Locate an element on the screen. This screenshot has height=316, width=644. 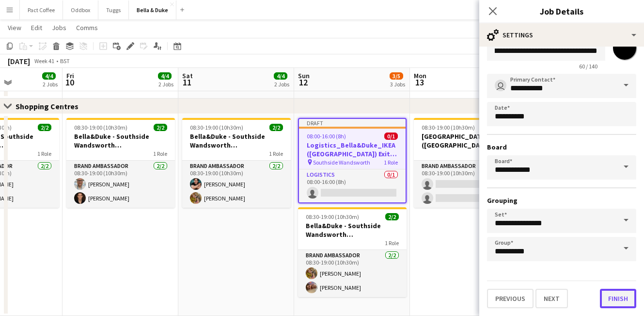
span: Edit is located at coordinates (36, 28).